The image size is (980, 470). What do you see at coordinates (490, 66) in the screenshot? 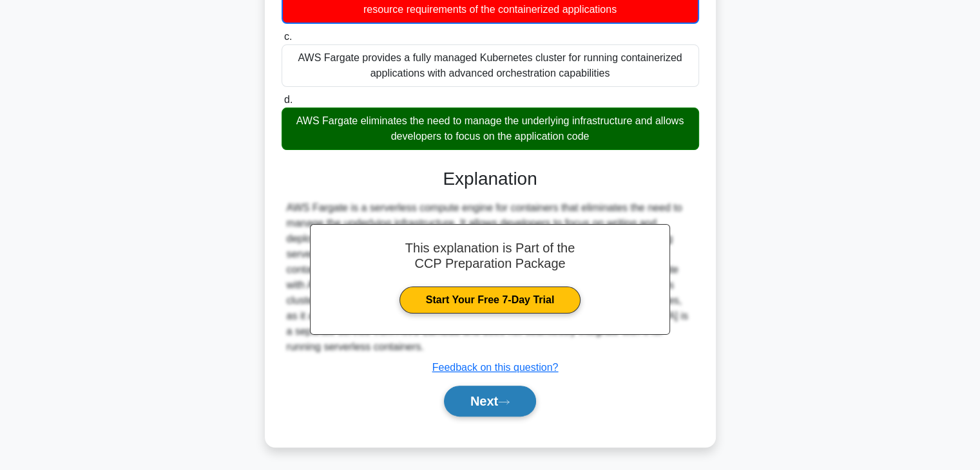
I see `div: AWS Fargate provides a fully managed Kubernetes cluster for running containerized applications wi...` at bounding box center [490, 66].